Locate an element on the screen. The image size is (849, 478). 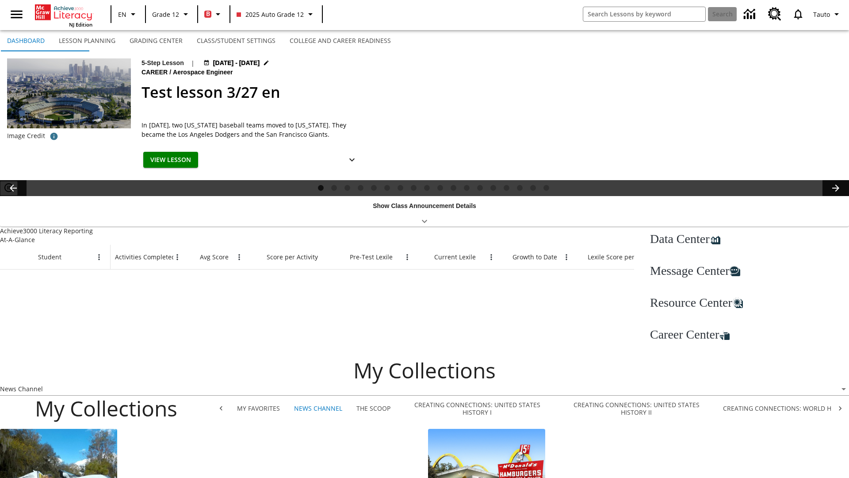
button: Slide 9 Attack of the Terrifying Tomatoes is located at coordinates (427, 188).